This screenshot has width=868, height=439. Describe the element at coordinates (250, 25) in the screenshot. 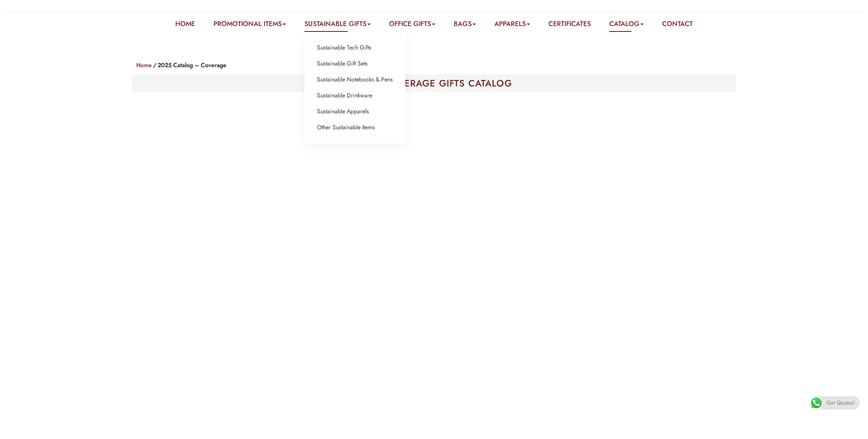

I see `a: Promotional Items` at that location.